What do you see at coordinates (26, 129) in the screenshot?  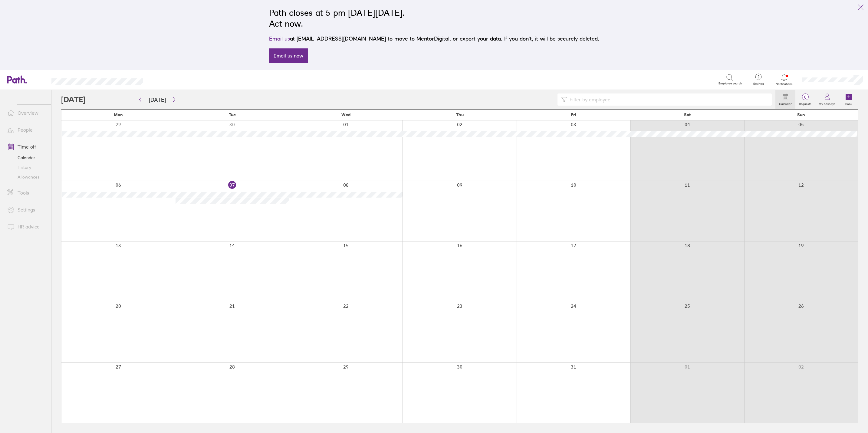 I see `a: People` at bounding box center [26, 129].